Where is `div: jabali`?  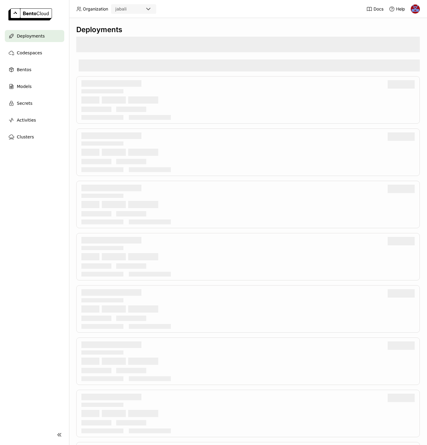
div: jabali is located at coordinates (121, 9).